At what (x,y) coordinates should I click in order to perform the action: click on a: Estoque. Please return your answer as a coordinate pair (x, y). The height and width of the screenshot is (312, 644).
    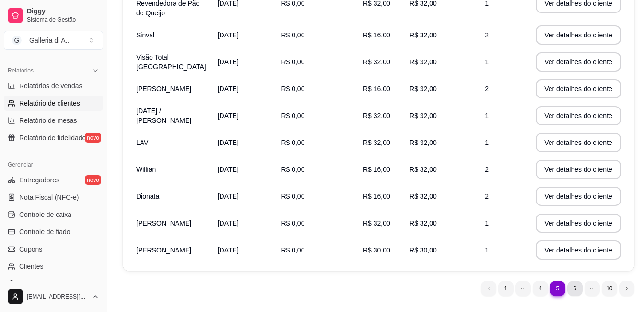
    Looking at the image, I should click on (53, 284).